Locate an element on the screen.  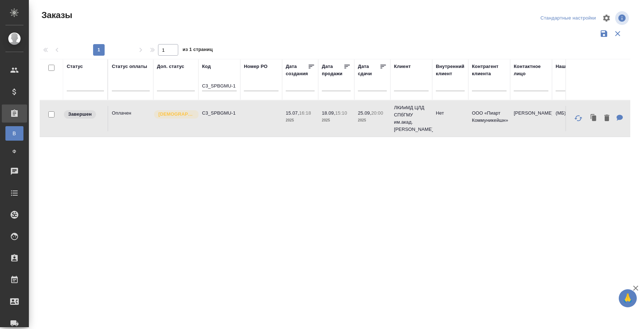
span: Заказы is located at coordinates (56, 15).